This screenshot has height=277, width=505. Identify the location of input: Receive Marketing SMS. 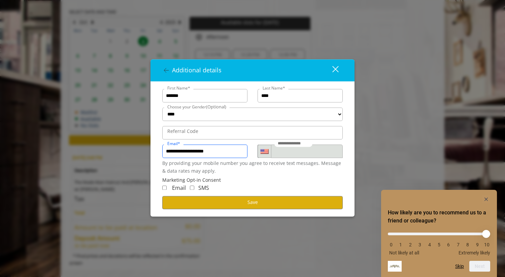
(192, 188).